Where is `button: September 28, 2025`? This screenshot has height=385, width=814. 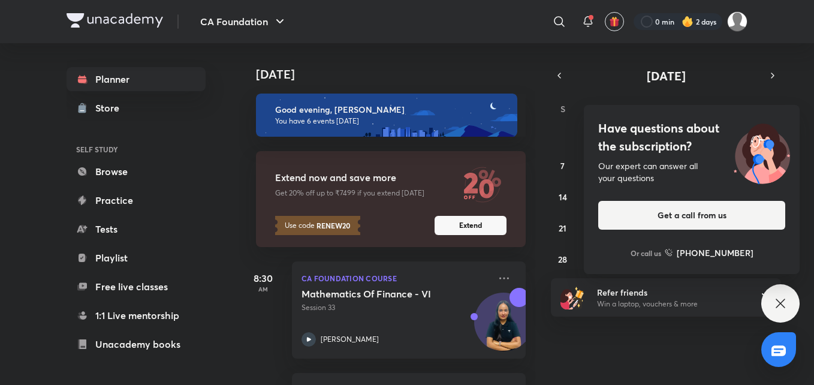 button: September 28, 2025 is located at coordinates (563, 259).